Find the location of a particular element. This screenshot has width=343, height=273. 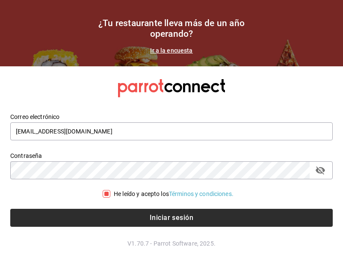

a: Ir a la encuesta is located at coordinates (171, 50).